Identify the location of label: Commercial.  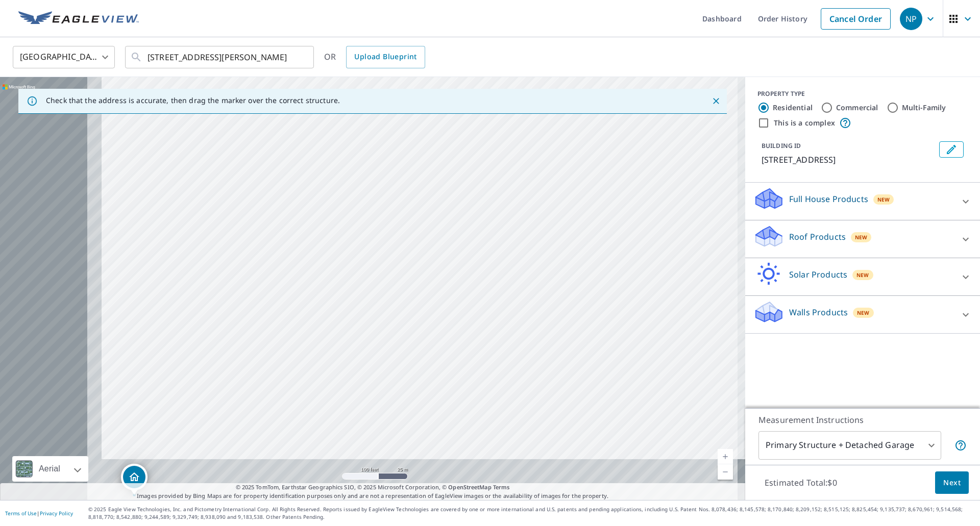
(857, 108).